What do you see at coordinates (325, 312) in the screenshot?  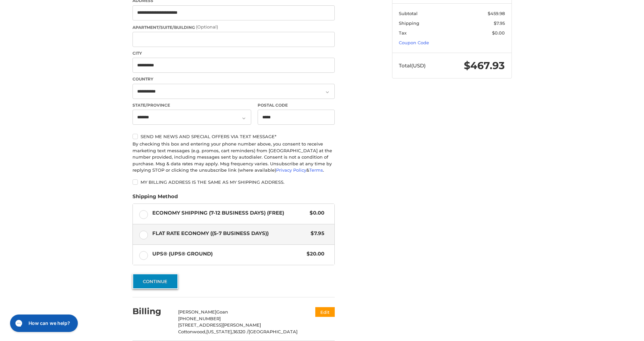 I see `button: Edit` at bounding box center [325, 312].